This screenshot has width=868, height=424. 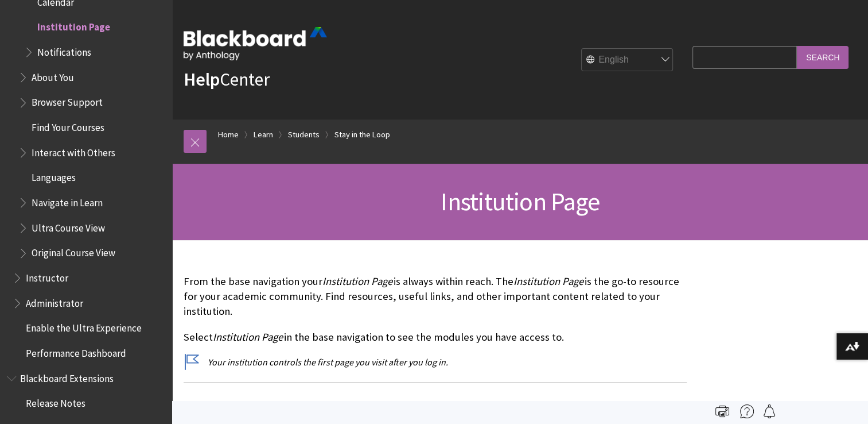 What do you see at coordinates (66, 377) in the screenshot?
I see `span: Blackboard Extensions` at bounding box center [66, 377].